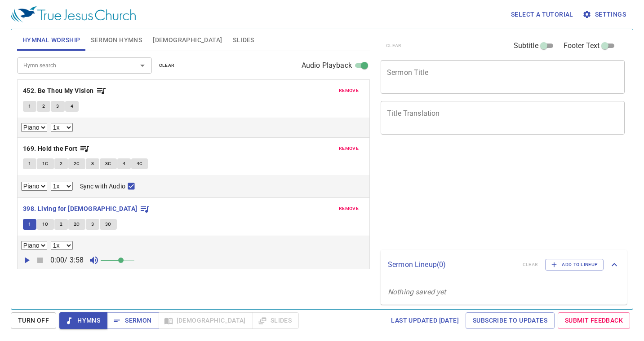  I want to click on button: Open, so click(142, 65).